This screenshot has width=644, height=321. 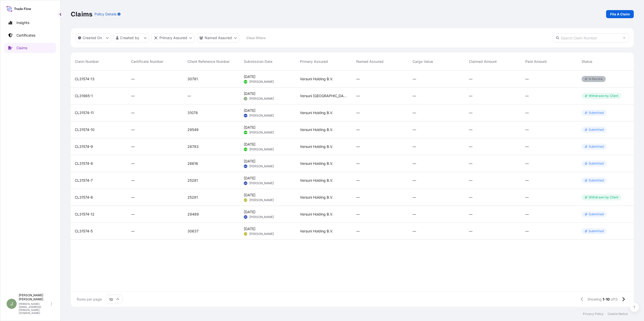 I want to click on span: 29549, so click(x=193, y=130).